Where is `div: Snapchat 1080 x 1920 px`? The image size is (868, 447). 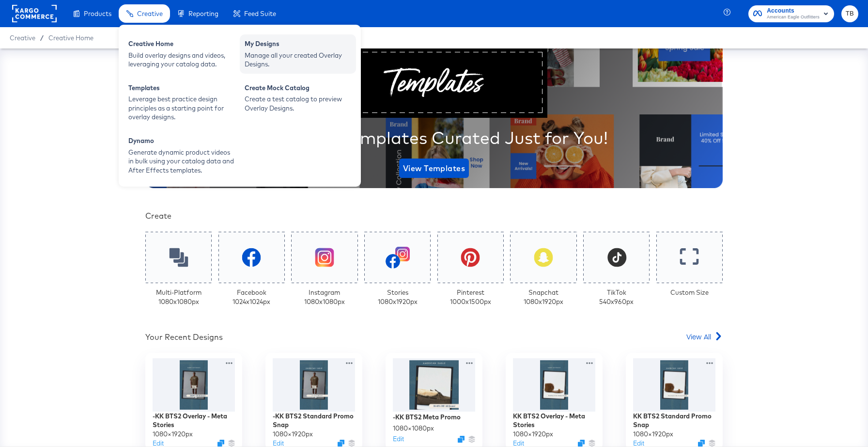 div: Snapchat 1080 x 1920 px is located at coordinates (544, 297).